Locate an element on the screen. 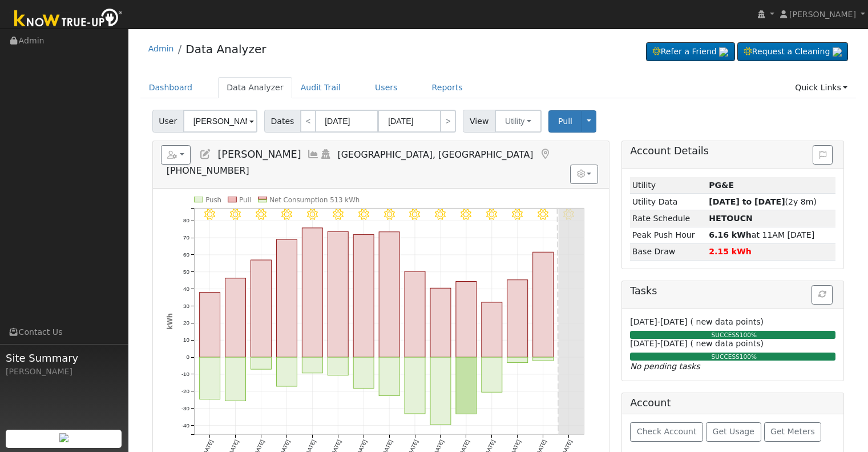 The height and width of the screenshot is (452, 868). i: 8/19 - Clear is located at coordinates (209, 214).